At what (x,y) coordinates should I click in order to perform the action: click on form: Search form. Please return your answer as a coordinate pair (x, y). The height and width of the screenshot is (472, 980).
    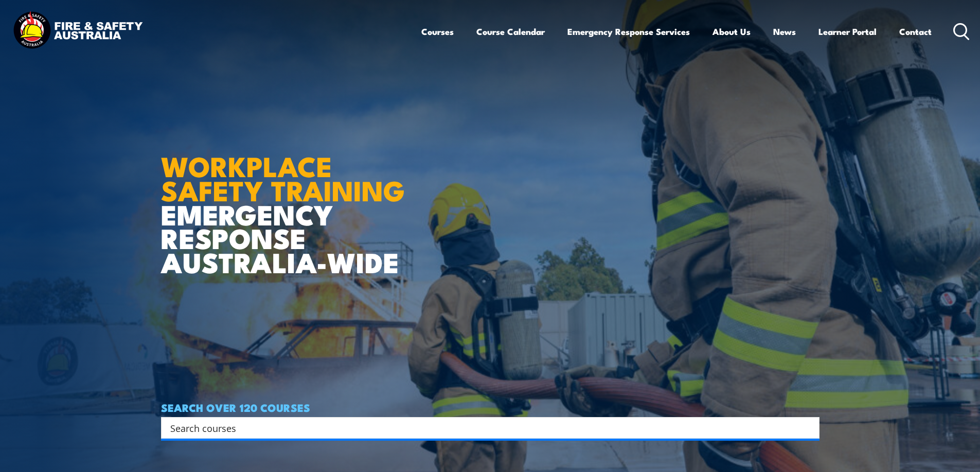
    Looking at the image, I should click on (485, 428).